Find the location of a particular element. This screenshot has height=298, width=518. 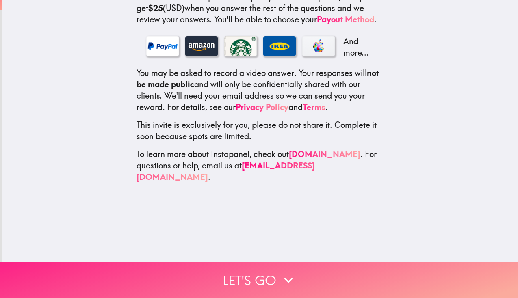

a: Terms is located at coordinates (314, 107).